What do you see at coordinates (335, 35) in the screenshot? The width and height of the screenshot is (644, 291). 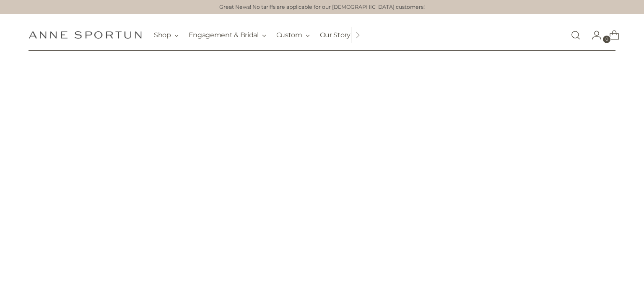 I see `a: Our Story` at bounding box center [335, 35].